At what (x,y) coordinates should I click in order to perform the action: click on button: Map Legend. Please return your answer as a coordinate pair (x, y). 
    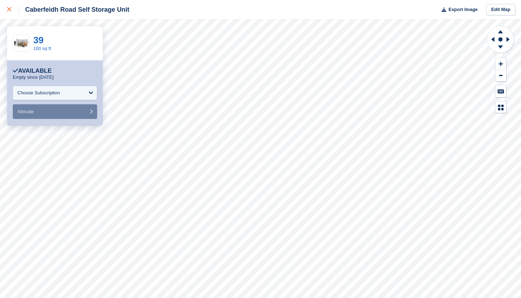
    Looking at the image, I should click on (501, 107).